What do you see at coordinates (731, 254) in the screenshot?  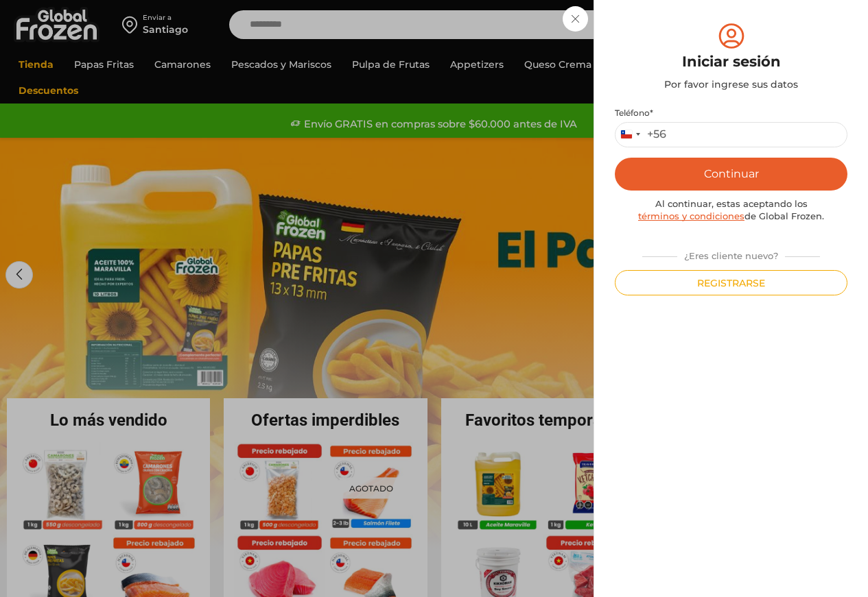 I see `div: ¿Eres cliente nuevo?` at bounding box center [731, 254].